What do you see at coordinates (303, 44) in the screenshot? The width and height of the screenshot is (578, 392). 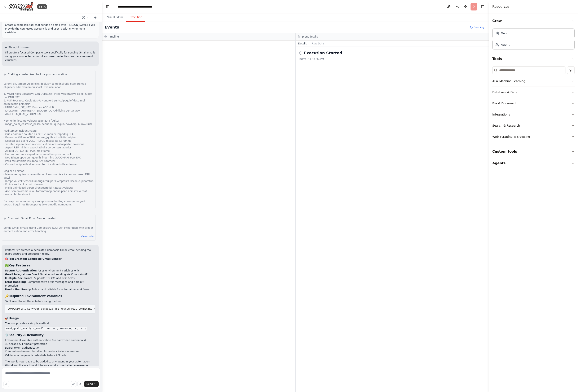 I see `button: Details` at bounding box center [303, 44].